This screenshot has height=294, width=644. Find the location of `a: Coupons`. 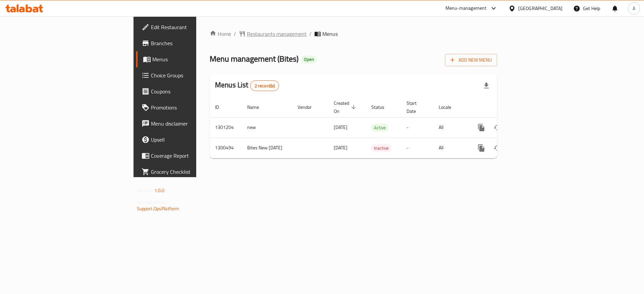

a: Coupons is located at coordinates (188, 91).